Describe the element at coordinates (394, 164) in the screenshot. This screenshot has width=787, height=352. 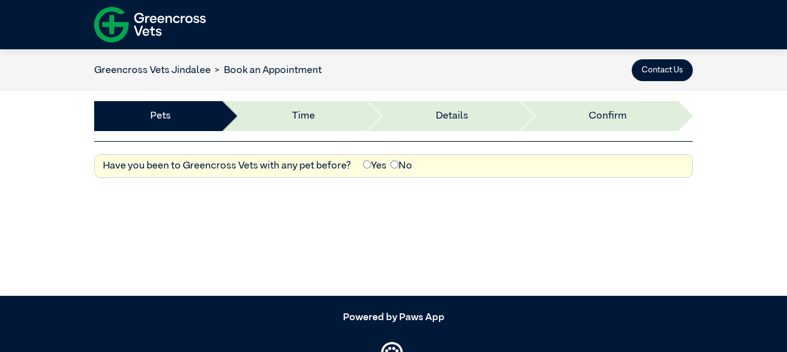
I see `input: No` at that location.